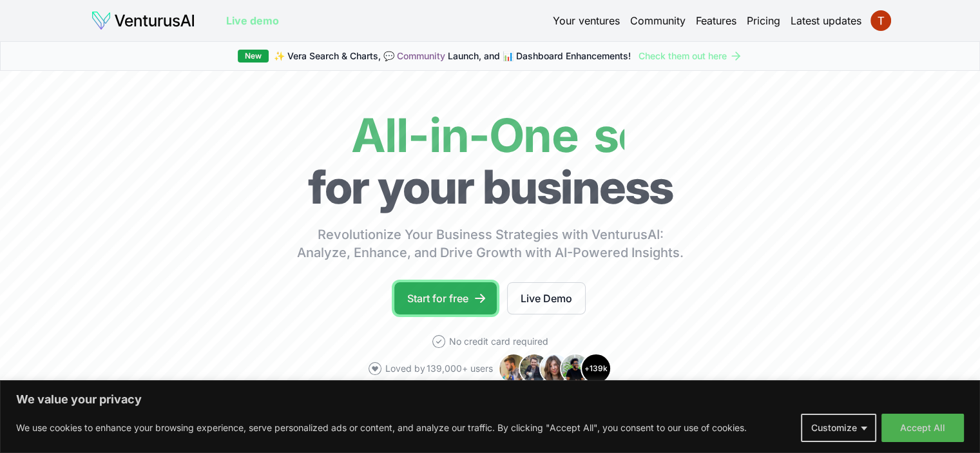 Image resolution: width=980 pixels, height=453 pixels. Describe the element at coordinates (576, 369) in the screenshot. I see `img: Avatar 4` at that location.